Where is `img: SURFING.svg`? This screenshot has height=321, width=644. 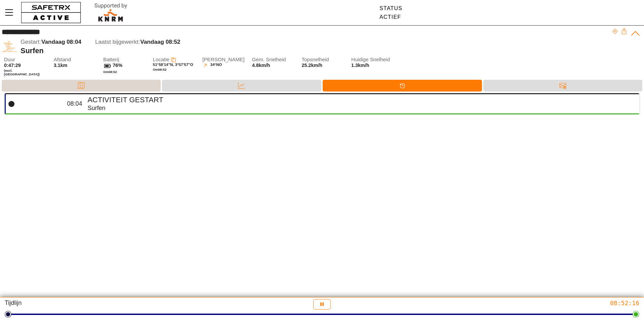
img: SURFING.svg is located at coordinates (10, 46).